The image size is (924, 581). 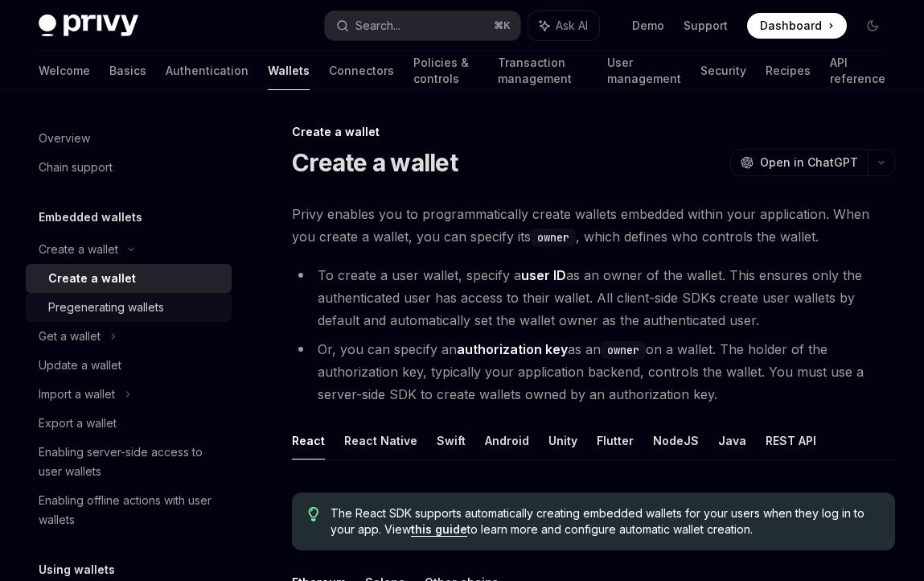 What do you see at coordinates (107, 307) in the screenshot?
I see `div: Pregenerating wallets` at bounding box center [107, 307].